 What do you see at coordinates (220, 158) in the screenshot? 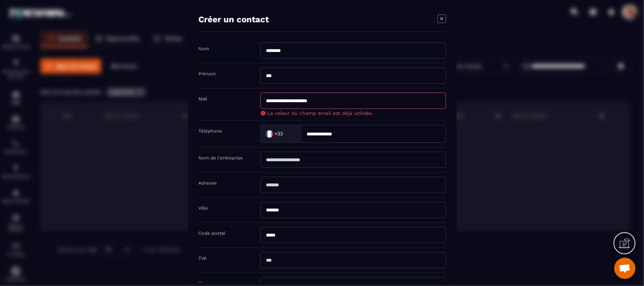
I see `label: Nom de l'entreprise` at bounding box center [220, 158].